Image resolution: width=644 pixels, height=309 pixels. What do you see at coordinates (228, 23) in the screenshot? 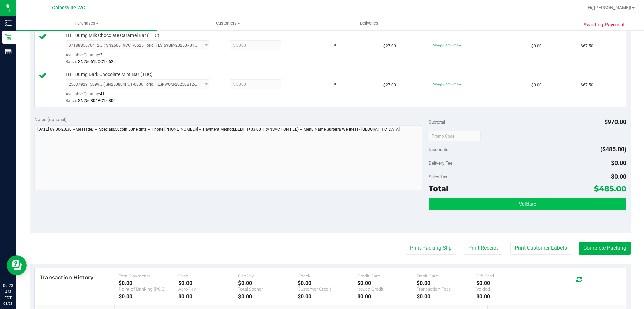
I see `a: Customers` at bounding box center [228, 23].